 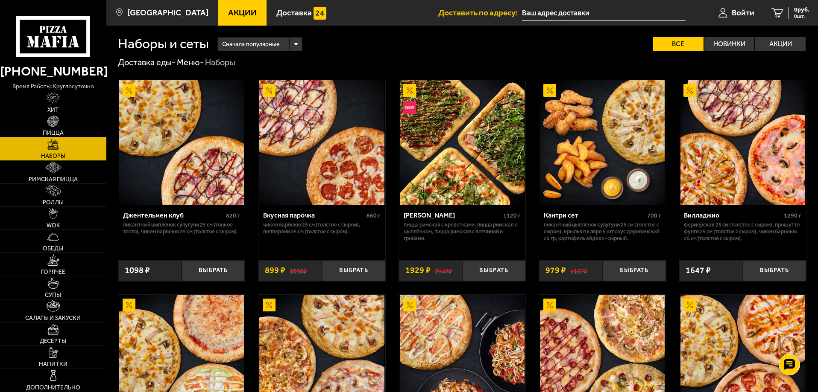 I want to click on span: 0 шт., so click(x=802, y=16).